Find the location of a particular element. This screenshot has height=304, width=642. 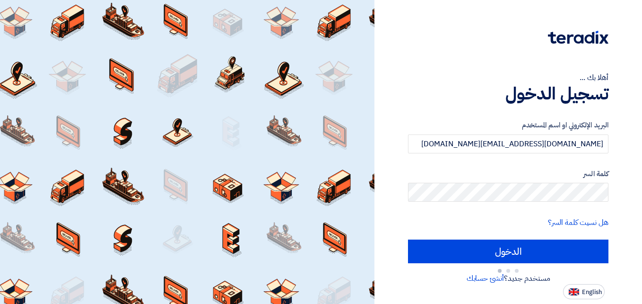

a: هل نسيت كلمة السر؟ is located at coordinates (578, 222).